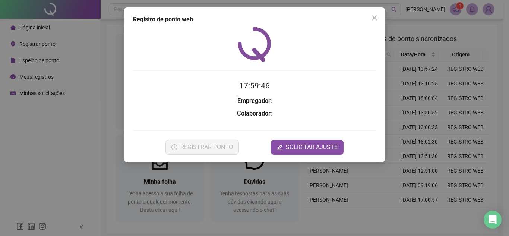 Image resolution: width=509 pixels, height=236 pixels. What do you see at coordinates (254, 101) in the screenshot?
I see `strong: Empregador` at bounding box center [254, 101].